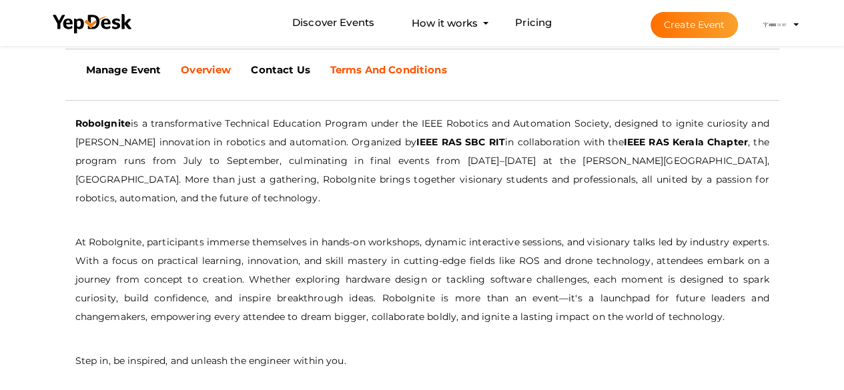 This screenshot has height=390, width=844. Describe the element at coordinates (205, 70) in the screenshot. I see `a: Overview` at that location.